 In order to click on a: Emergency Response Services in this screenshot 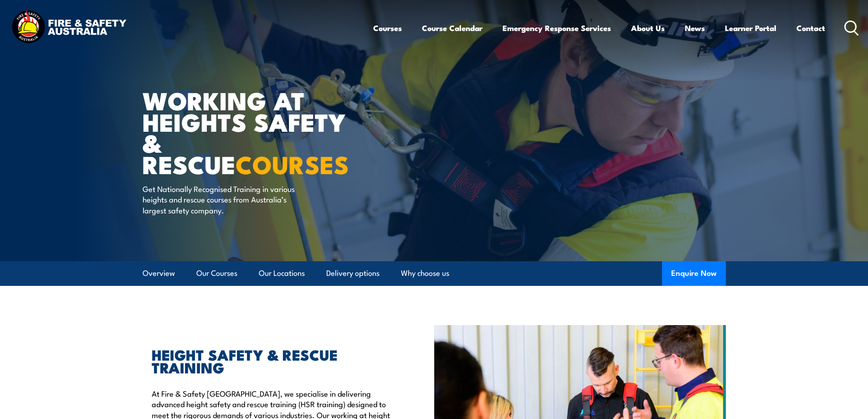, I will do `click(557, 28)`.